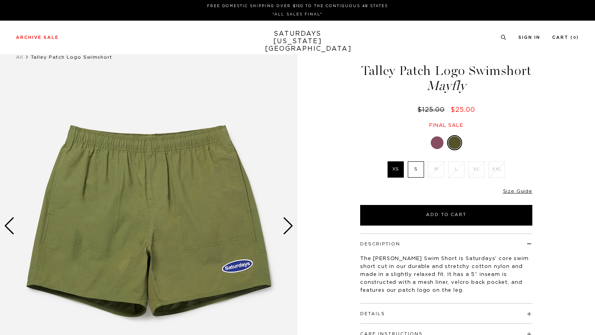 The height and width of the screenshot is (335, 595). I want to click on button: Description, so click(380, 244).